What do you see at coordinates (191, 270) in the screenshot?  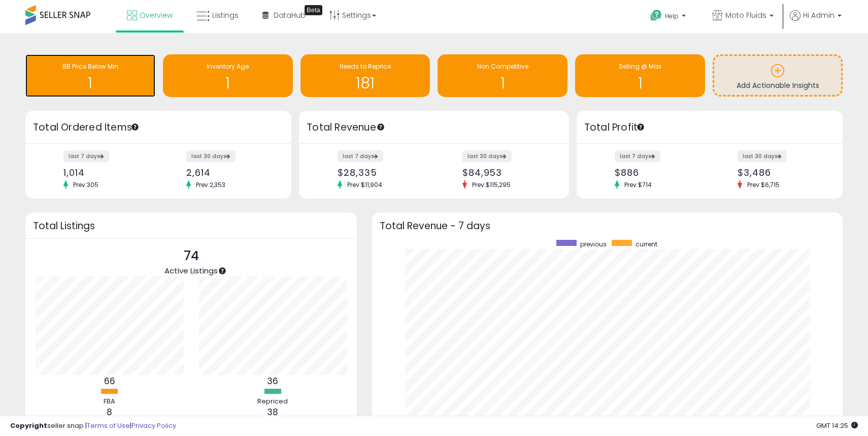 I see `span: Active Listings` at bounding box center [191, 270].